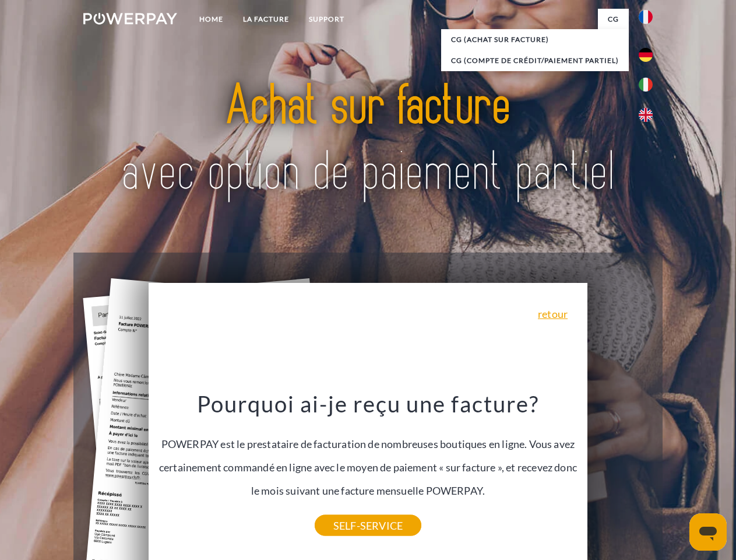 The width and height of the screenshot is (736, 560). I want to click on img: it, so click(646, 84).